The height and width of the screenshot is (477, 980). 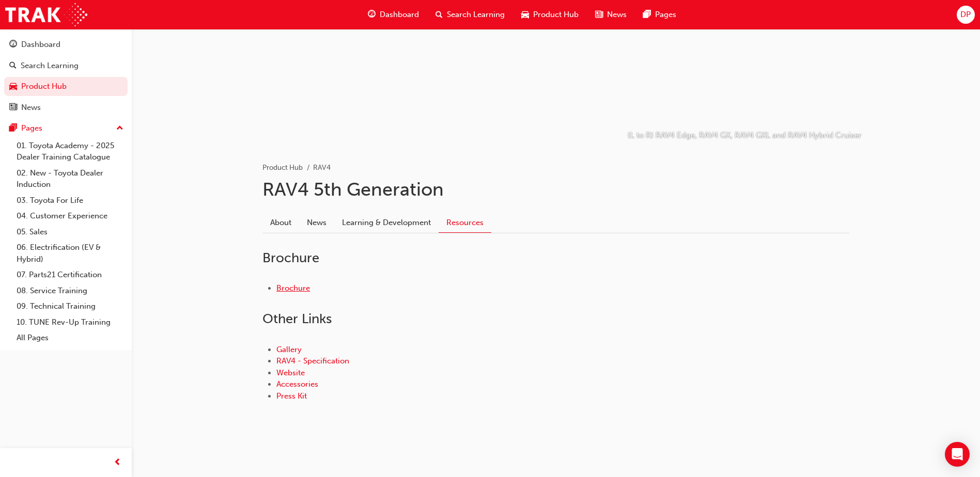 I want to click on div: News, so click(x=31, y=107).